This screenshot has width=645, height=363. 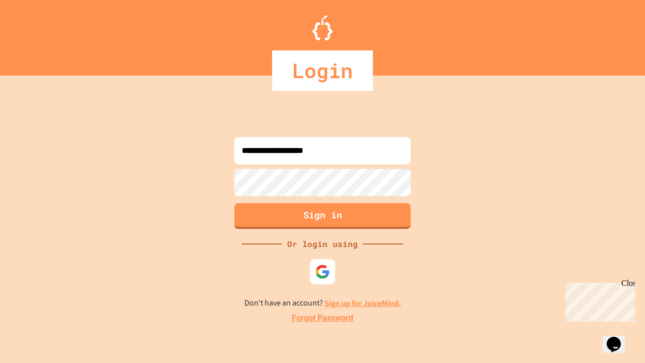 What do you see at coordinates (322, 318) in the screenshot?
I see `a: Forgot Password` at bounding box center [322, 318].